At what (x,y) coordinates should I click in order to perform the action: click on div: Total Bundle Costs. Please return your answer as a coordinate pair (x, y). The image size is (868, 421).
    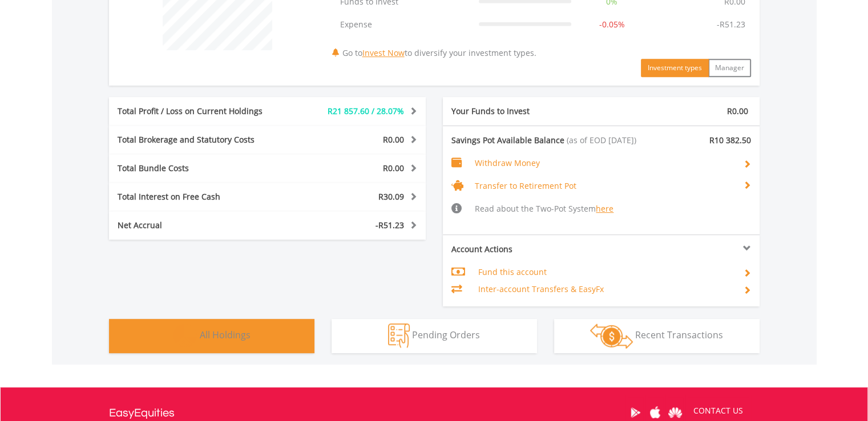
    Looking at the image, I should click on (201, 168).